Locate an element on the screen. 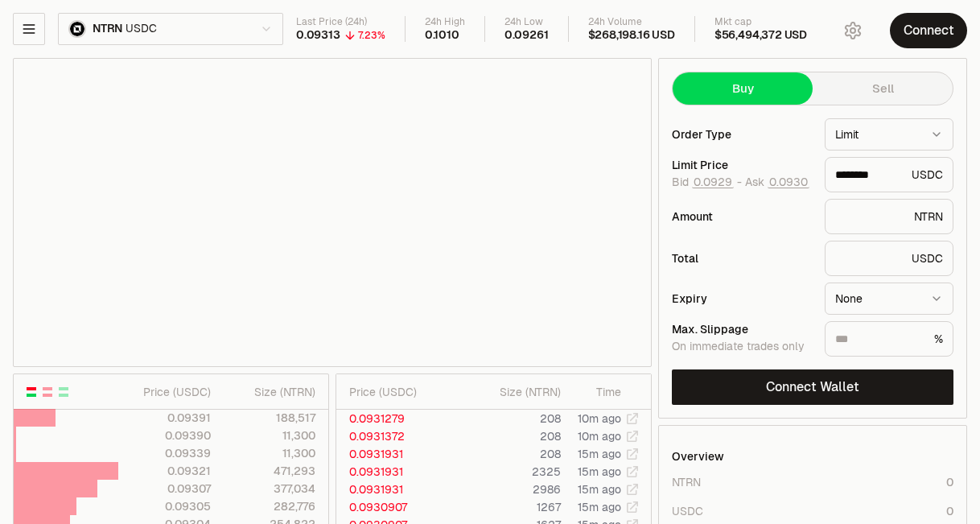 This screenshot has width=980, height=524. button: 0.0929 is located at coordinates (713, 182).